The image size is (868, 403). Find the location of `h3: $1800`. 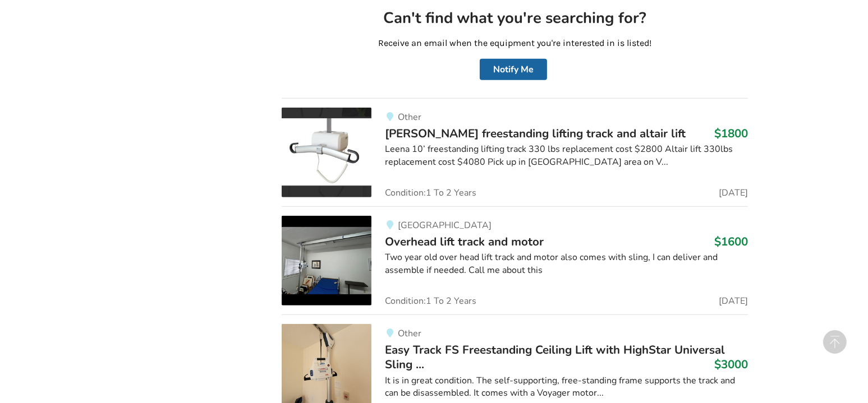

h3: $1800 is located at coordinates (731, 134).